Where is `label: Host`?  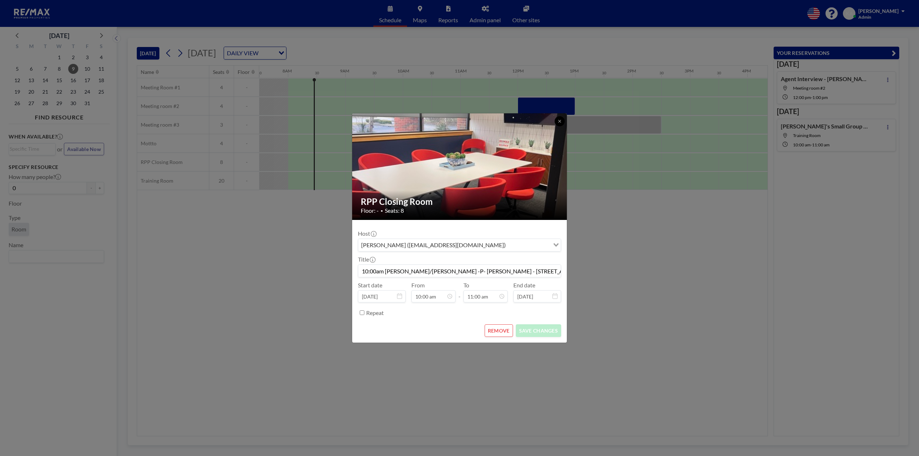 label: Host is located at coordinates (367, 234).